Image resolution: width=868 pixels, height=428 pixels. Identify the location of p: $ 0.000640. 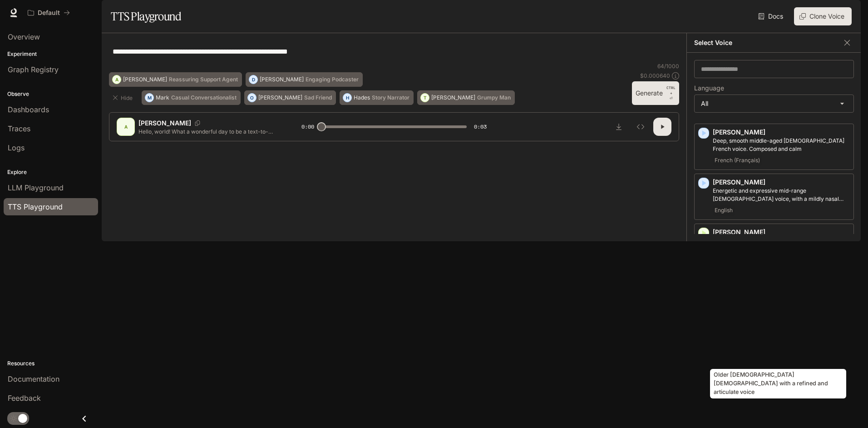
(655, 75).